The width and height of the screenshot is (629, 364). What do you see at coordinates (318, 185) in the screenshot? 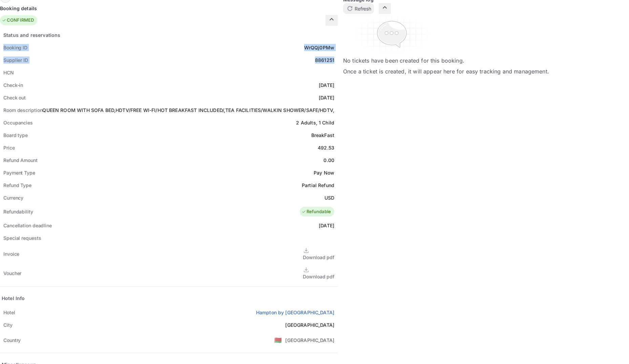
I see `div: Partial Refund` at bounding box center [318, 185].